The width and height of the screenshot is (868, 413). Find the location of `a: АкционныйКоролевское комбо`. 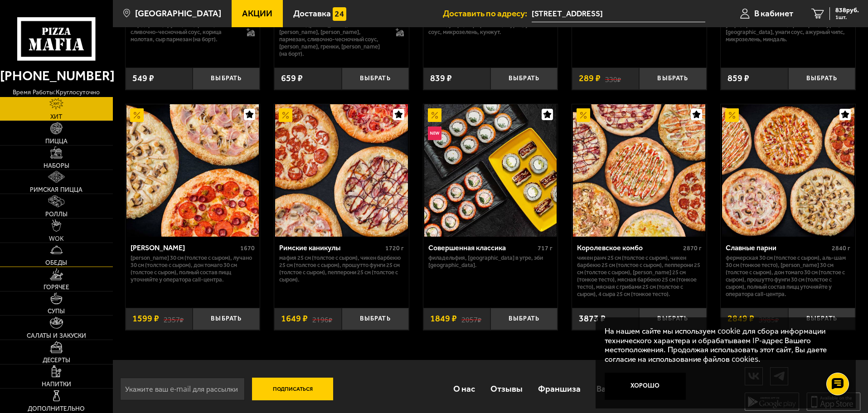

a: АкционныйКоролевское комбо is located at coordinates (639, 171).